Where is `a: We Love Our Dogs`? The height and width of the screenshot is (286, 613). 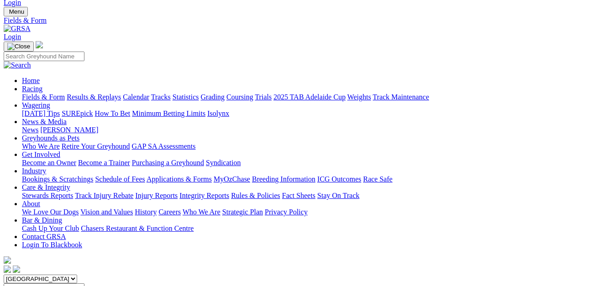
a: We Love Our Dogs is located at coordinates (50, 212).